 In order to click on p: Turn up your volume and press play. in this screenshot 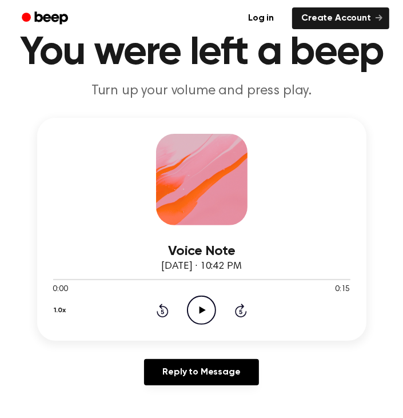, I will do `click(201, 91)`.